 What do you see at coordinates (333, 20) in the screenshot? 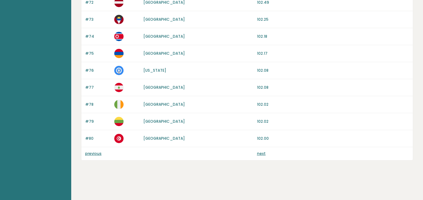
I see `p: 102.25` at bounding box center [333, 20].